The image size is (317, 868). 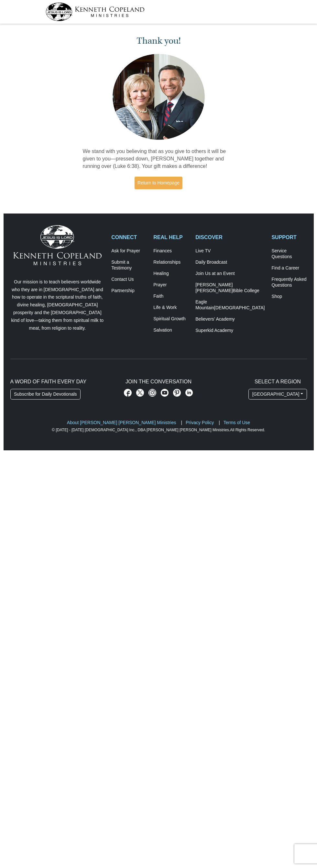 What do you see at coordinates (171, 307) in the screenshot?
I see `a: Life & Work` at bounding box center [171, 307].